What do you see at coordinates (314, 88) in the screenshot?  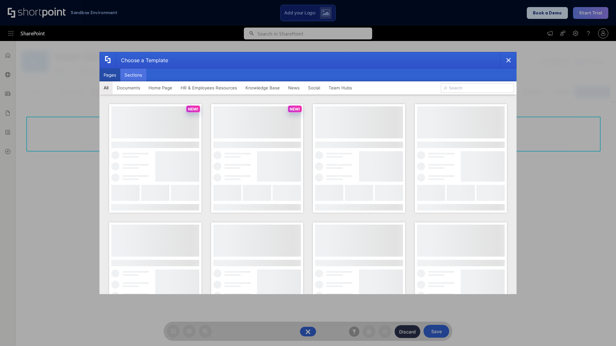 I see `button: Social` at bounding box center [314, 88].